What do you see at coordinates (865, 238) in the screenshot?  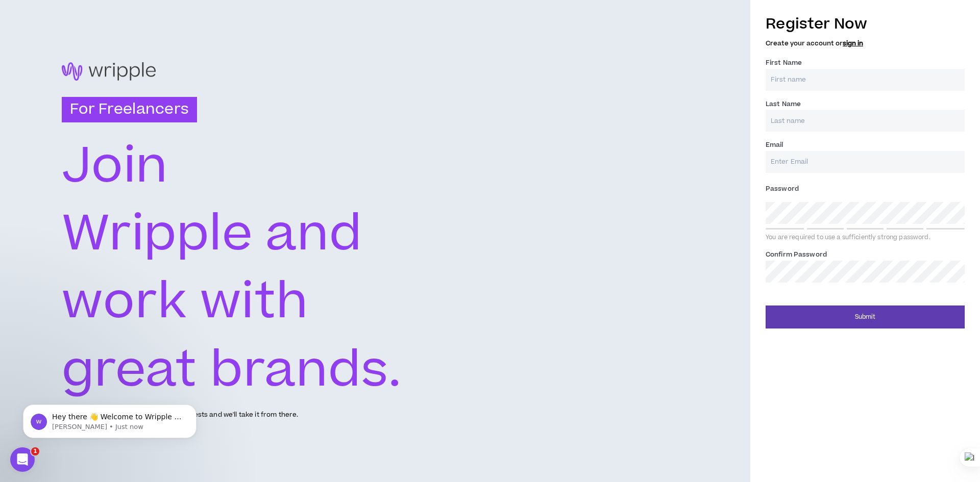 I see `div: You are required to use a sufficiently strong password.` at bounding box center [865, 238].